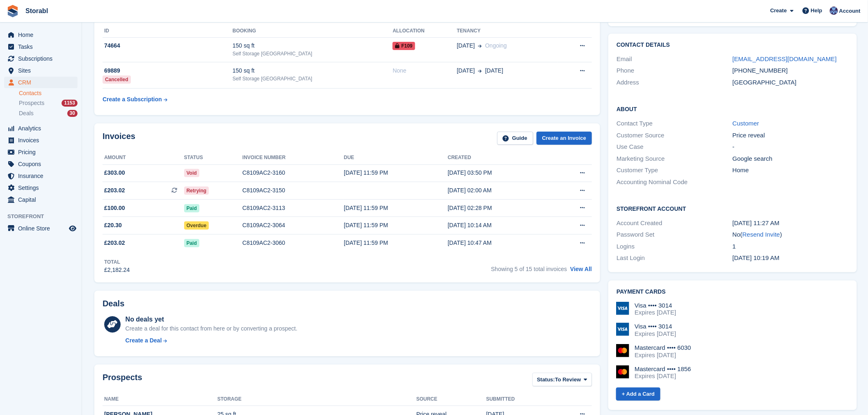 This screenshot has width=868, height=415. What do you see at coordinates (72, 113) in the screenshot?
I see `div: 30` at bounding box center [72, 113].